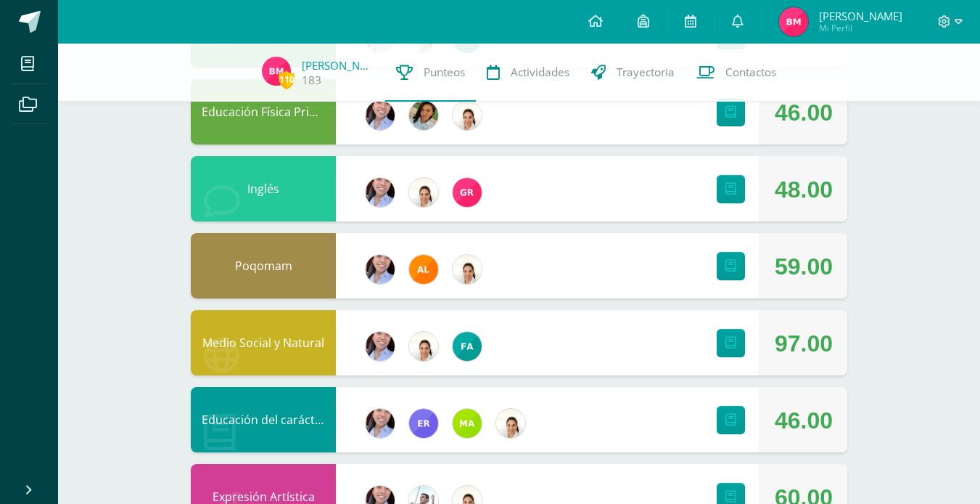 This screenshot has height=504, width=980. Describe the element at coordinates (312, 80) in the screenshot. I see `a: 183` at that location.